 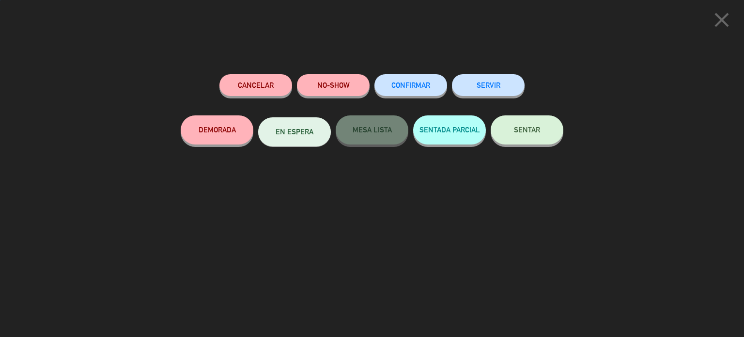 I want to click on span: CONFIRMAR, so click(x=411, y=85).